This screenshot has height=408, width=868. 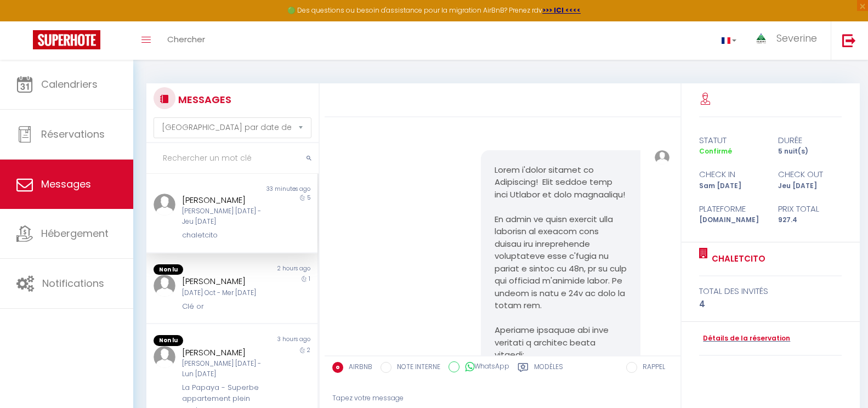 What do you see at coordinates (651, 368) in the screenshot?
I see `label: RAPPEL` at bounding box center [651, 368].